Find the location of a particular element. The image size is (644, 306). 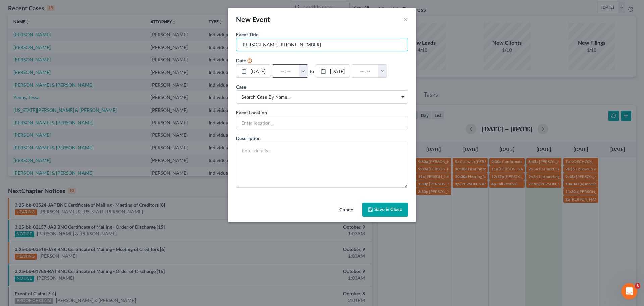

span: New Event is located at coordinates (253, 19).